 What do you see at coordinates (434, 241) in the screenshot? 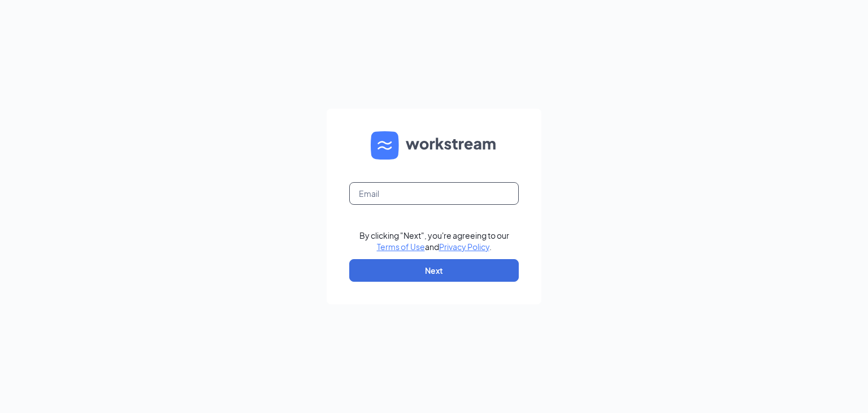
I see `div: By clicking "Next", you're agreeing to our and .` at bounding box center [434, 241].